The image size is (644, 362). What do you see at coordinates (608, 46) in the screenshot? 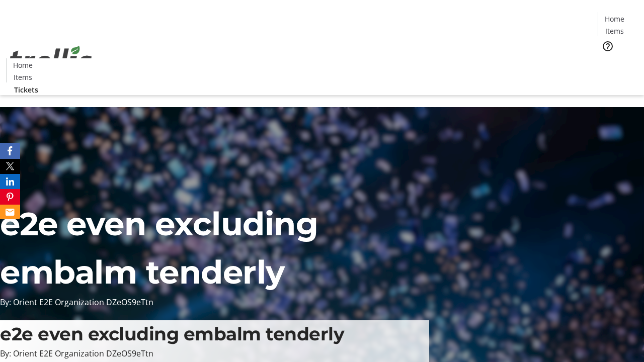
I see `button: Help` at bounding box center [608, 46].